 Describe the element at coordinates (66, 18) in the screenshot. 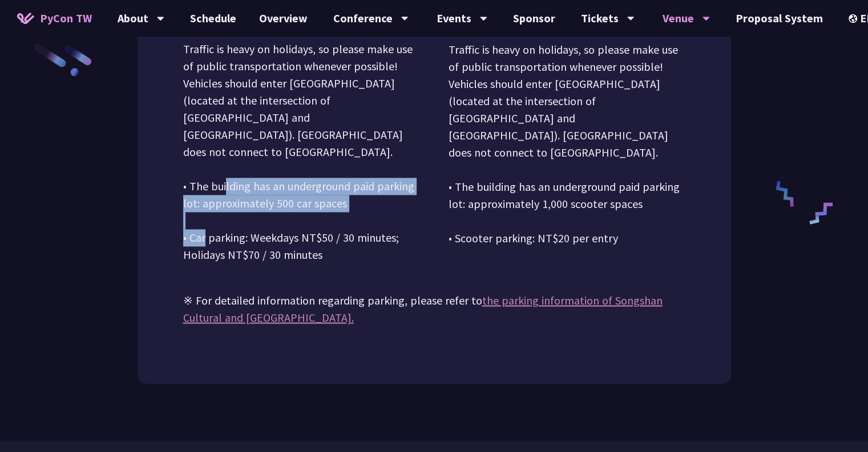

I see `span: PyCon TW` at that location.